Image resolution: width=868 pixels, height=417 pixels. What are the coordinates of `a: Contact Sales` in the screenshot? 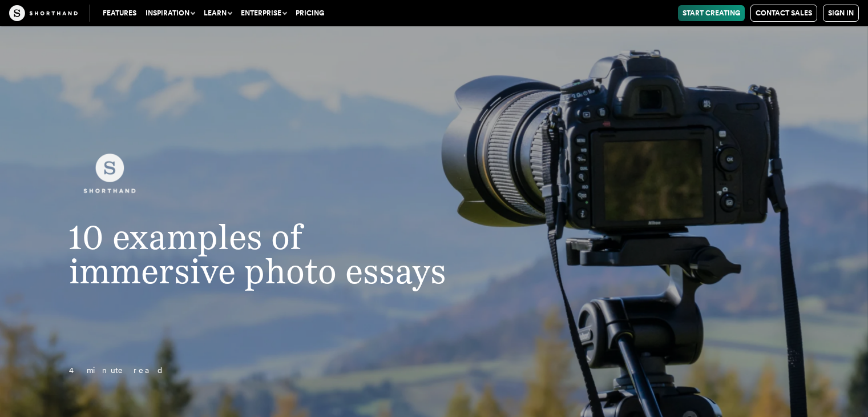 It's located at (784, 13).